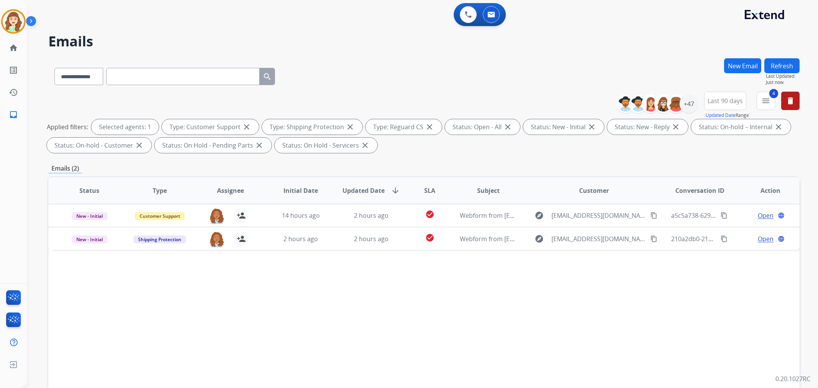  I want to click on div: Type: Shipping Protection, so click(312, 127).